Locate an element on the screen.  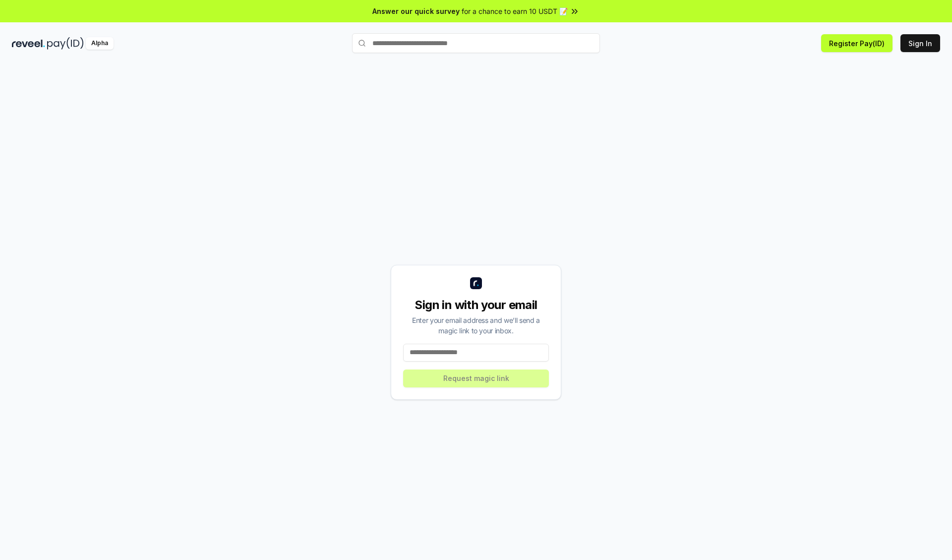
button: Sign In is located at coordinates (920, 43).